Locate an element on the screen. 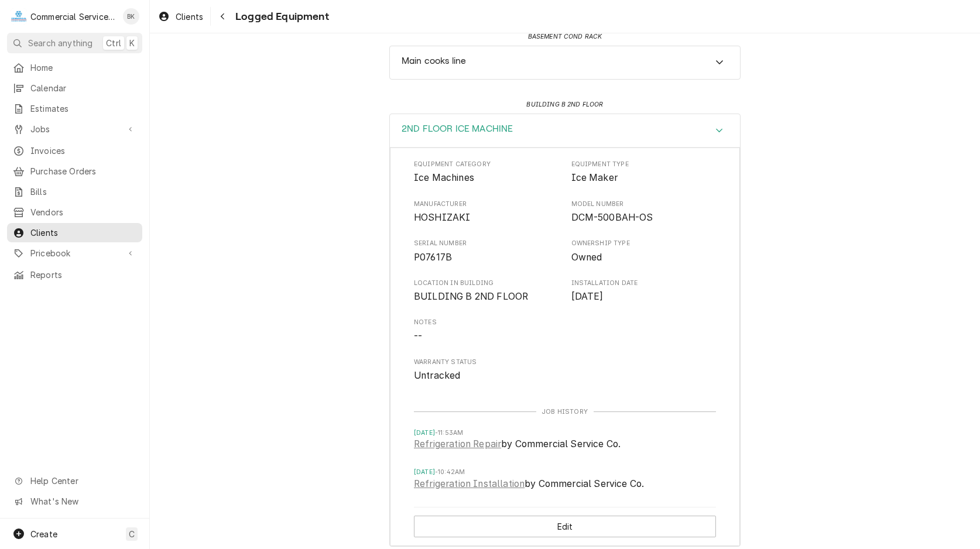  span: BUILDING B 2ND FLOOR is located at coordinates (471, 297).